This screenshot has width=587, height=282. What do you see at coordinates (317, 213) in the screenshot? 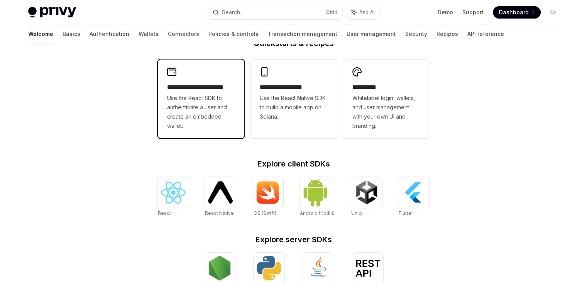
I see `span: Android (Kotlin)` at bounding box center [317, 213].